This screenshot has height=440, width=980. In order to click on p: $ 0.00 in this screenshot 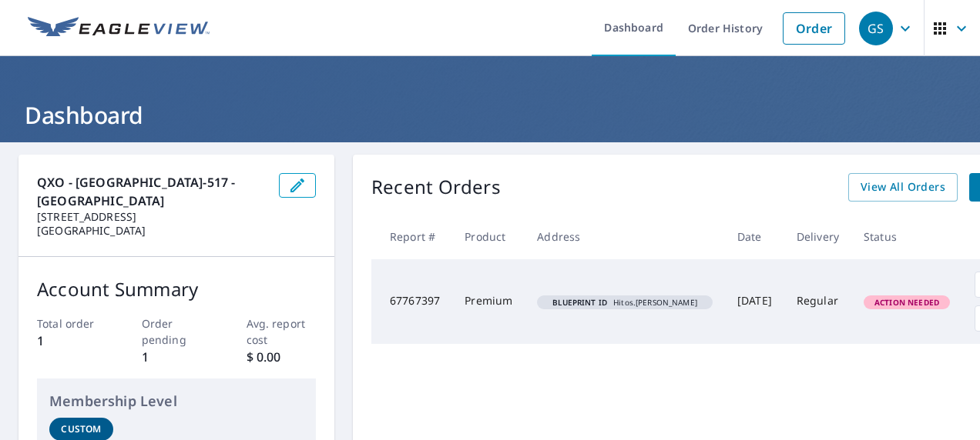, I will do `click(281, 357)`.